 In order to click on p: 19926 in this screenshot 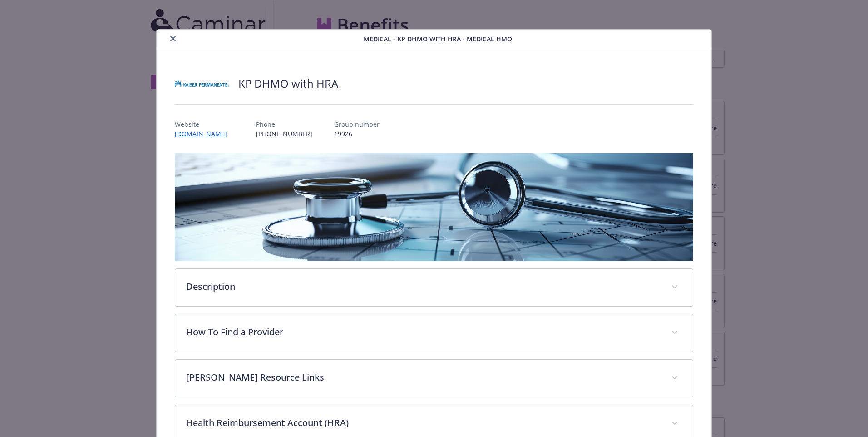, I will do `click(357, 134)`.